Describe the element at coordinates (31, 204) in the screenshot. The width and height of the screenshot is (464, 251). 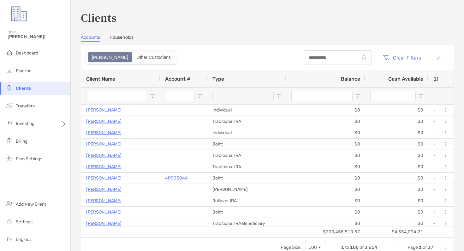
I see `span: Add New Client` at that location.